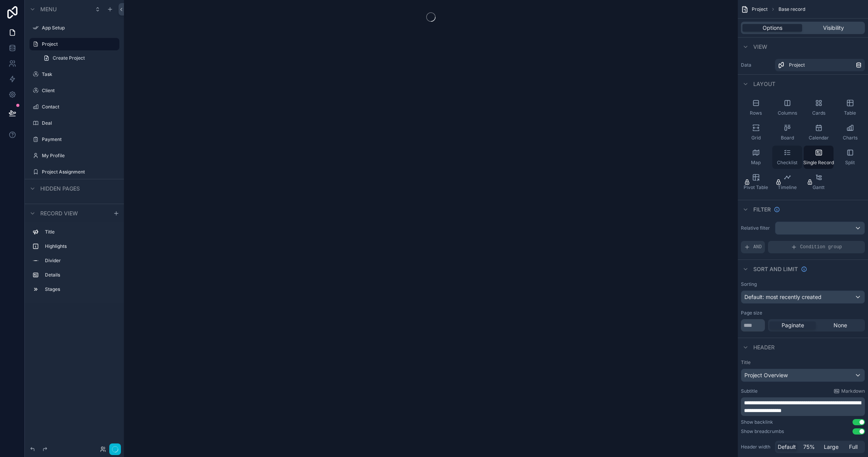 The image size is (868, 457). Describe the element at coordinates (764, 348) in the screenshot. I see `span: Header` at that location.